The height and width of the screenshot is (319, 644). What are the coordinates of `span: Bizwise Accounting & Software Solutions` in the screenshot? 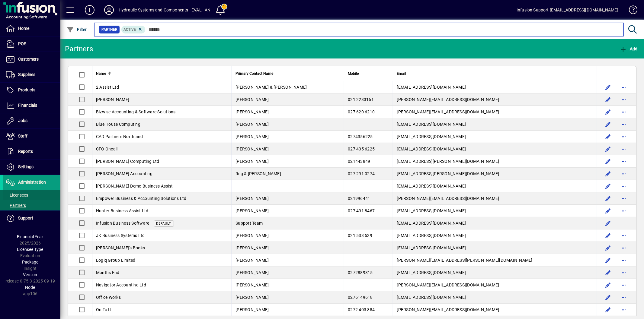 It's located at (136, 112).